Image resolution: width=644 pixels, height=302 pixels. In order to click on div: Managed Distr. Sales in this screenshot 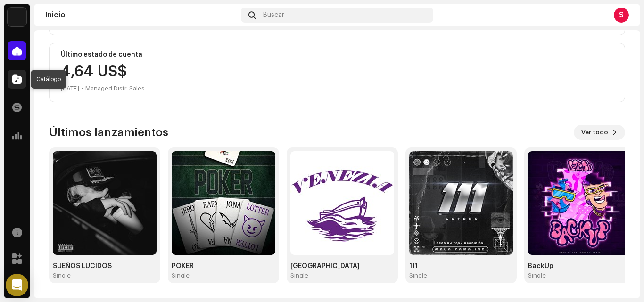, I will do `click(115, 89)`.